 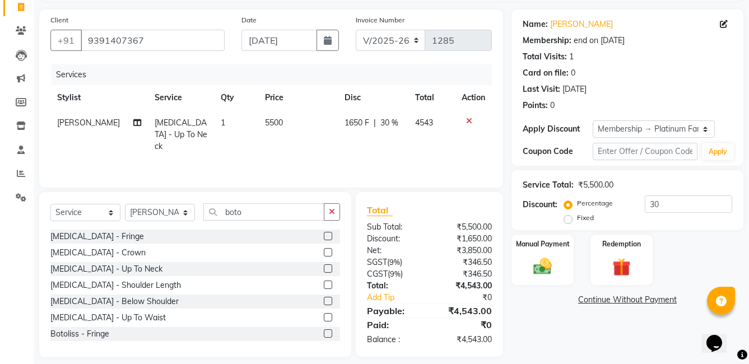 What do you see at coordinates (377, 262) in the screenshot?
I see `span: SGST` at bounding box center [377, 262].